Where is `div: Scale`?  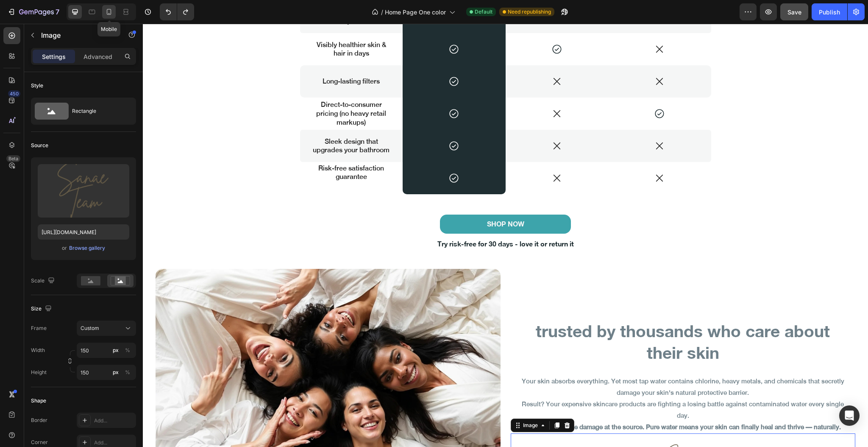
div: Scale is located at coordinates (44, 281).